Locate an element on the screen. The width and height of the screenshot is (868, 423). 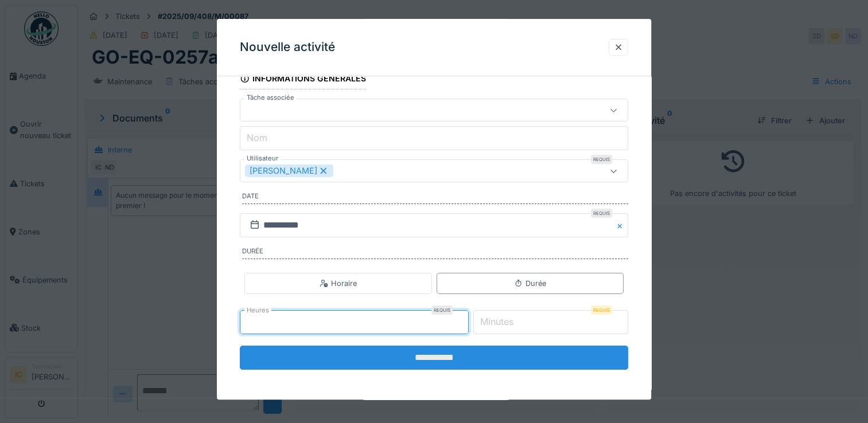
button: Close is located at coordinates (622, 225).